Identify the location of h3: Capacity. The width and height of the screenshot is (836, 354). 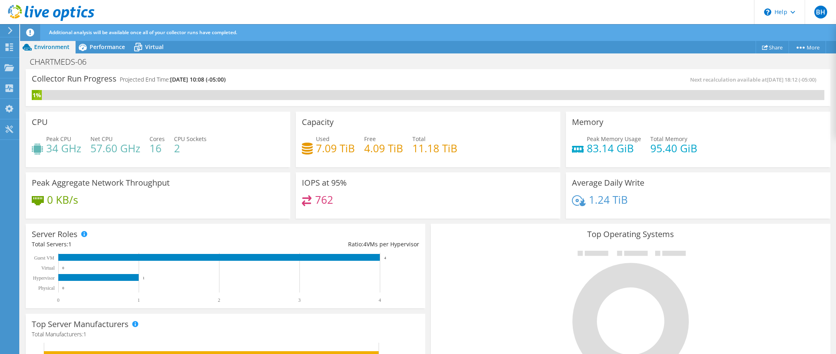
(317, 122).